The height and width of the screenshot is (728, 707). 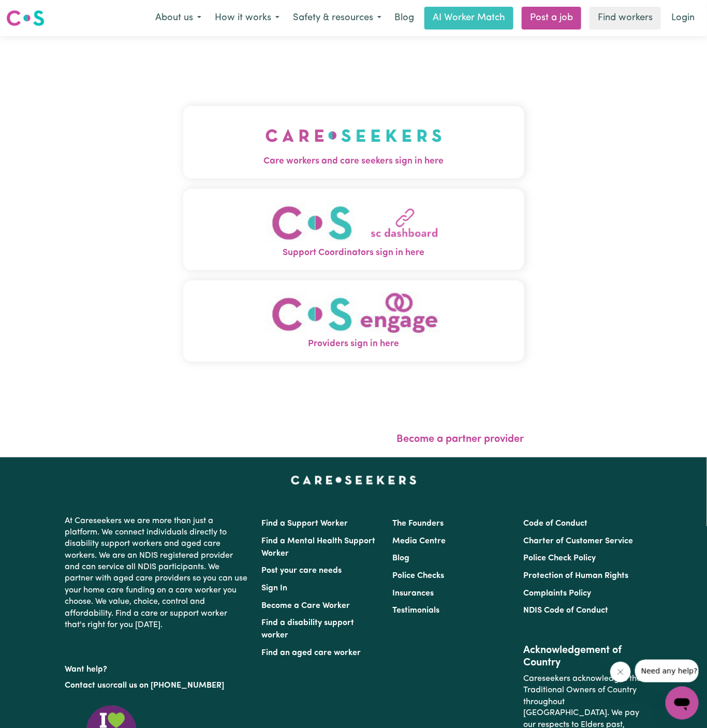 I want to click on span: Support Coordinators sign in here, so click(x=354, y=253).